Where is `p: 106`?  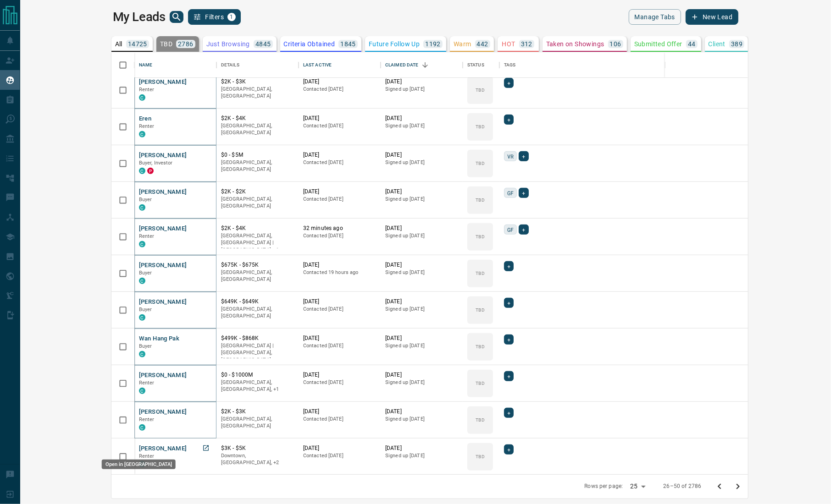 p: 106 is located at coordinates (616, 44).